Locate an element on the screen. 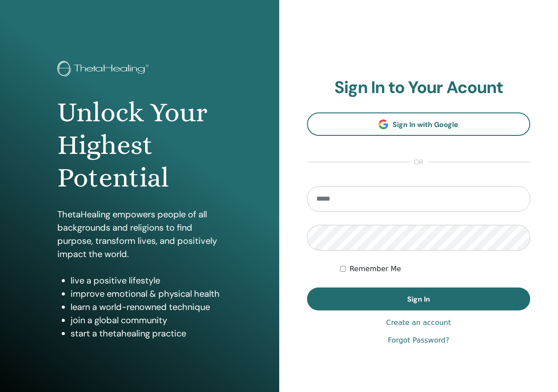 This screenshot has height=392, width=558. button: Sign In is located at coordinates (418, 299).